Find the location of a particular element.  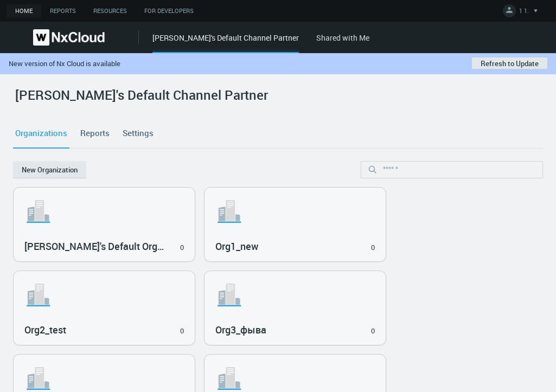

span: 1 1. is located at coordinates (524, 13).